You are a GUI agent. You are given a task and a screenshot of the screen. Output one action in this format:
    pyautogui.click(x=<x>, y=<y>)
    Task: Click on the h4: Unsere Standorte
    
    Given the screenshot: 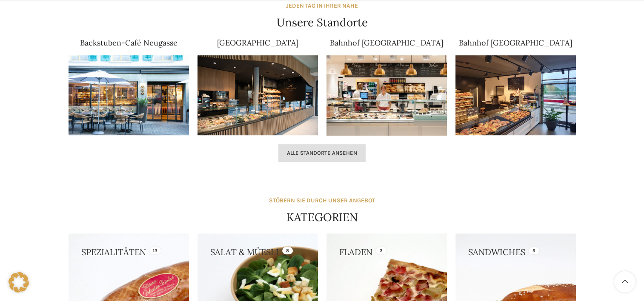 What is the action you would take?
    pyautogui.click(x=322, y=22)
    